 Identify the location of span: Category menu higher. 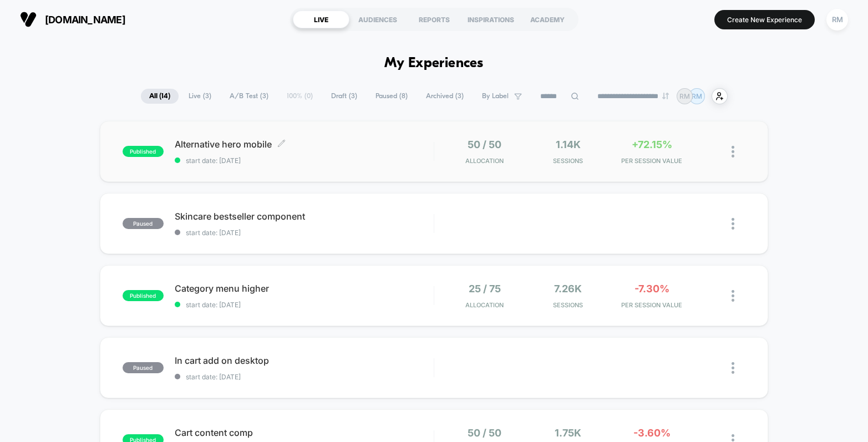
(304, 289).